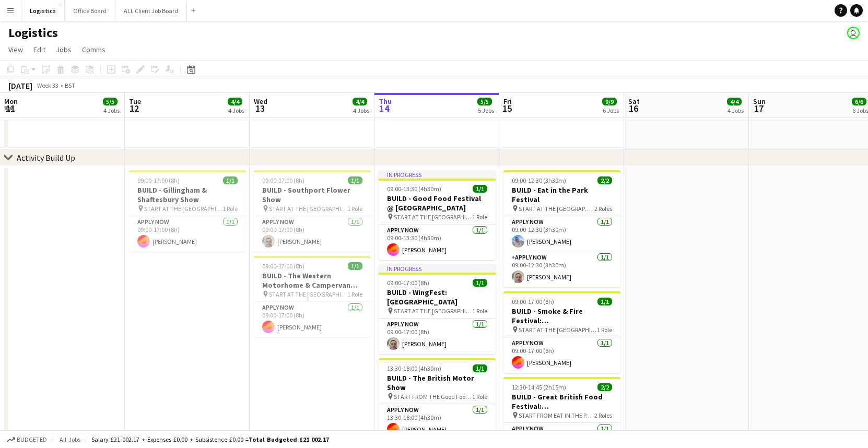  I want to click on span: Thu, so click(385, 101).